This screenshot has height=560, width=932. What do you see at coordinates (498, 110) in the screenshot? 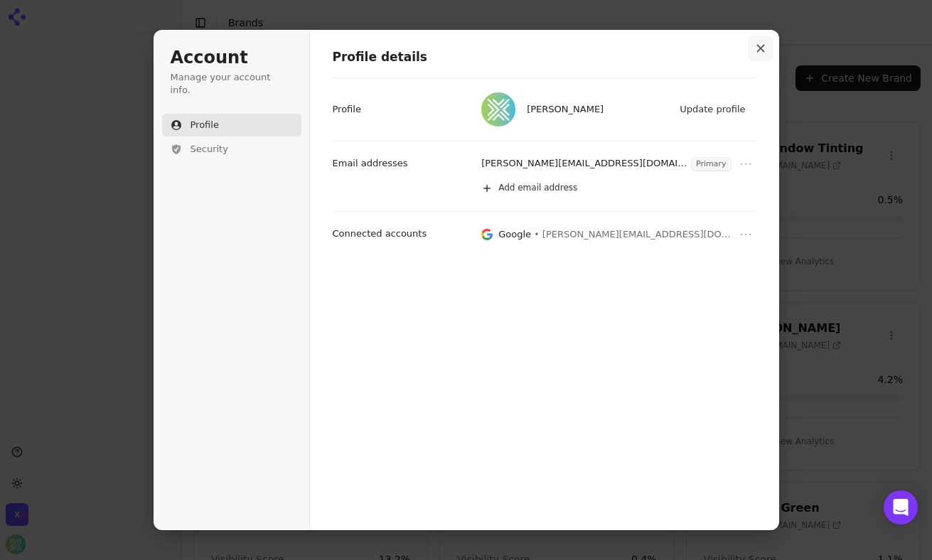
I see `img: Courtney Turrin` at bounding box center [498, 110].